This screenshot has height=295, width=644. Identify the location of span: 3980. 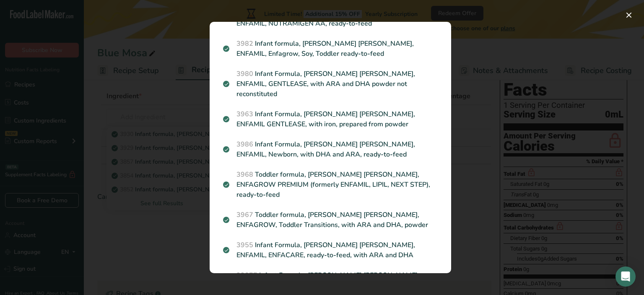
(245, 74).